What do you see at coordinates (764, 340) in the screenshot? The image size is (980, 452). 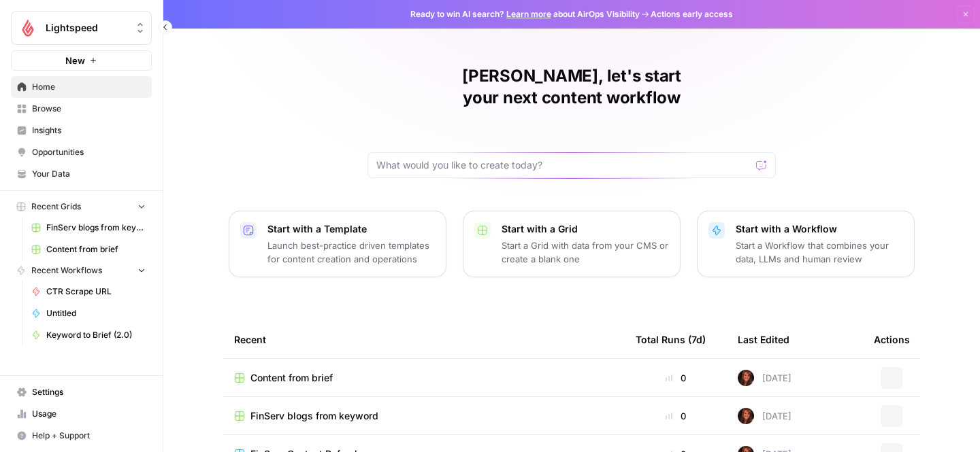 I see `div: Last Edited` at bounding box center [764, 340].